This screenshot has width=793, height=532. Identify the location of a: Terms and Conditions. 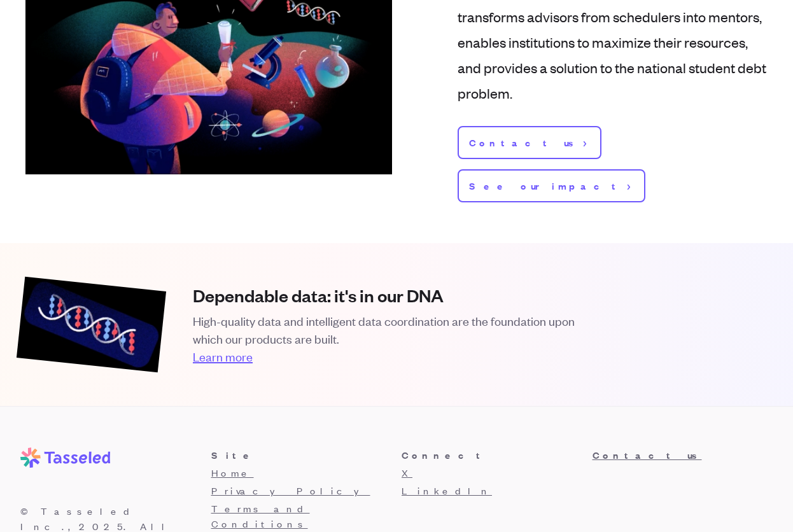
(260, 515).